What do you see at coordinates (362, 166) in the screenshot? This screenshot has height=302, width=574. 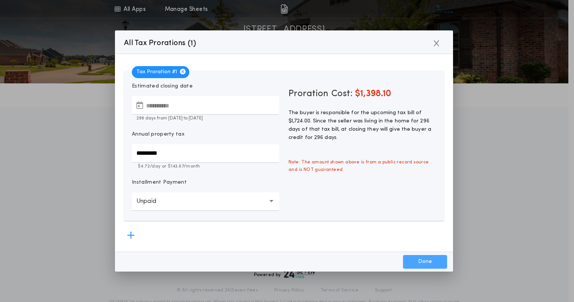 I see `span: Note: The amount shown above is from a public record source and is NOT guaranteed.` at bounding box center [362, 166].